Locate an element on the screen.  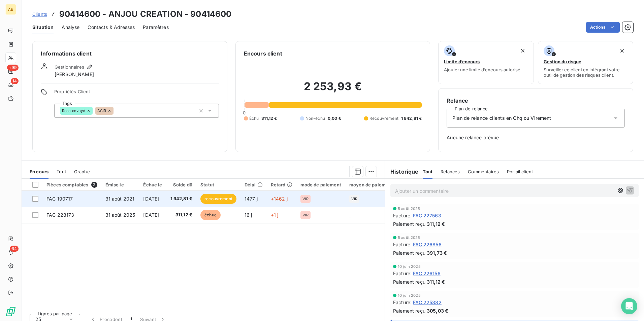
span: Situation is located at coordinates (43, 27).